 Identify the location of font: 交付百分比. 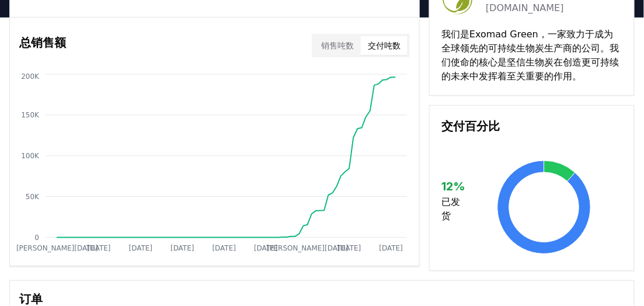
(470, 126).